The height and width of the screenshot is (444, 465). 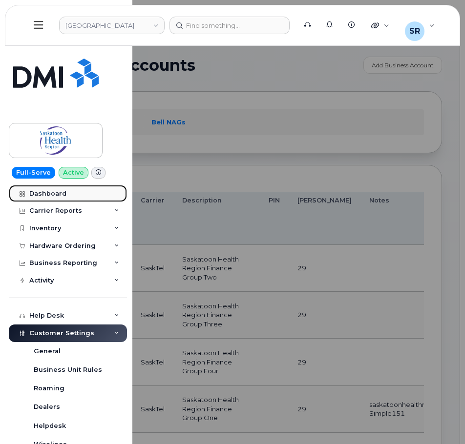 What do you see at coordinates (48, 194) in the screenshot?
I see `div: Dashboard` at bounding box center [48, 194].